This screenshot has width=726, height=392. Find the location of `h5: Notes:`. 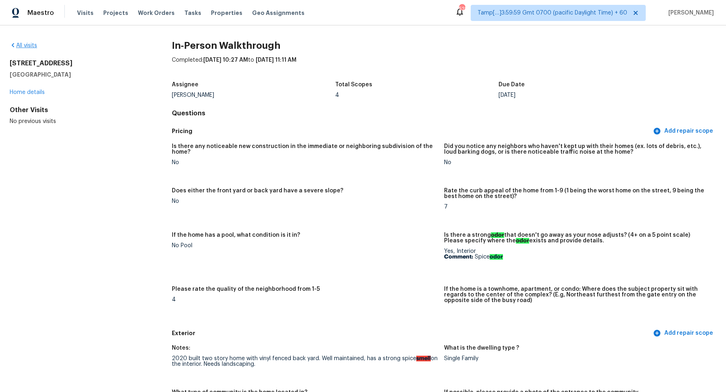

h5: Notes: is located at coordinates (181, 348).